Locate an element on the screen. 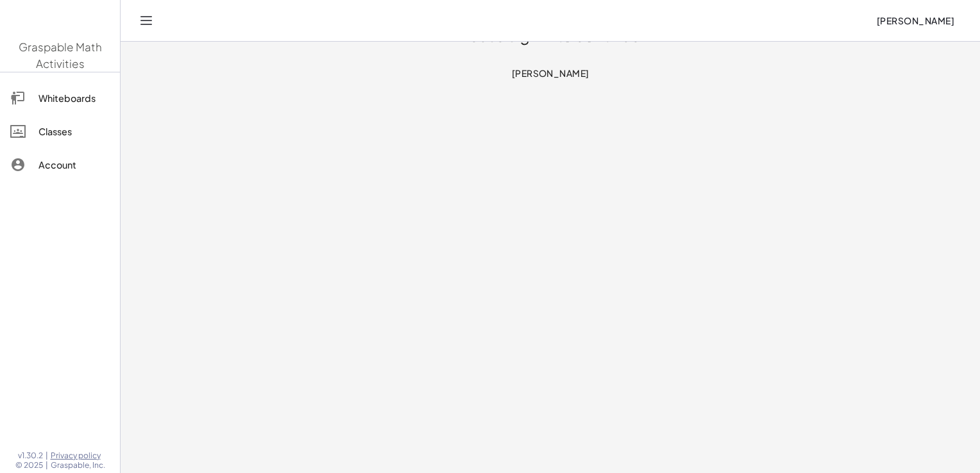  div: Whiteboards is located at coordinates (74, 98).